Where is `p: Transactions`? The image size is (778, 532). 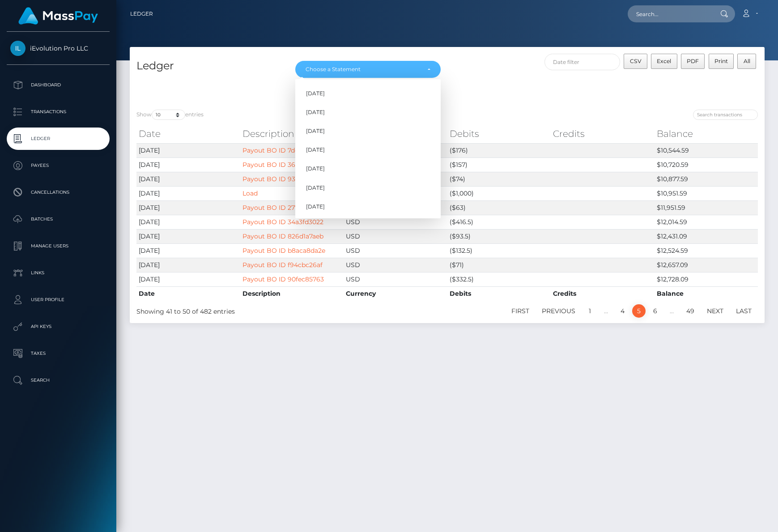
p: Transactions is located at coordinates (58, 112).